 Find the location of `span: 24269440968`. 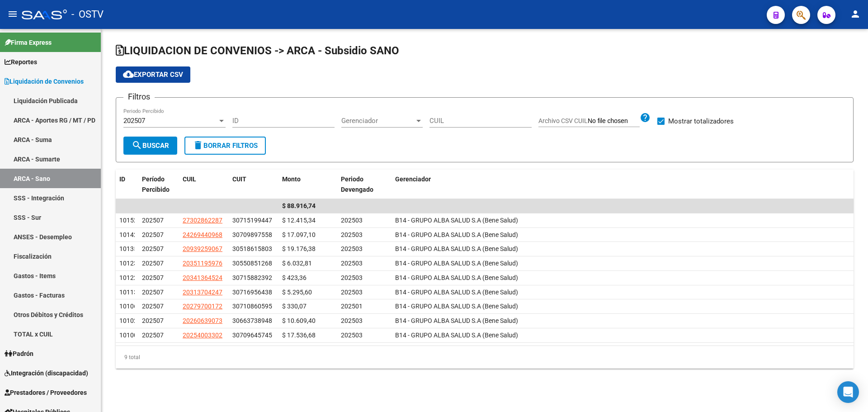

span: 24269440968 is located at coordinates (203, 235).